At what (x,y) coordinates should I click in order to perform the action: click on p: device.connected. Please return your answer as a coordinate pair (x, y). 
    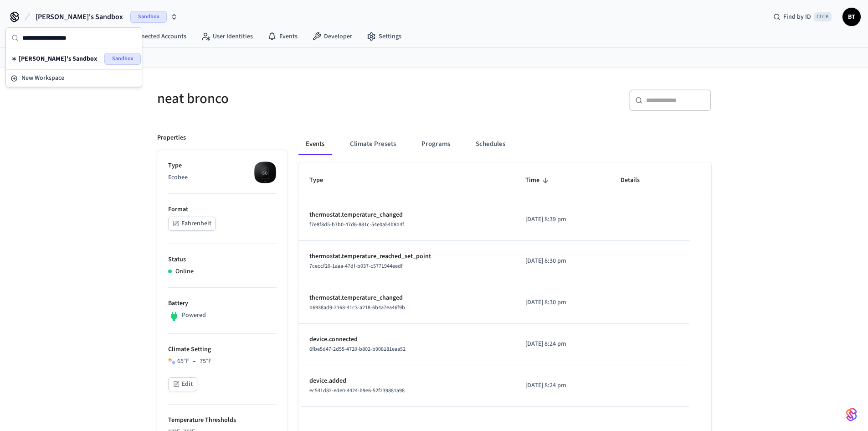
    Looking at the image, I should click on (406, 339).